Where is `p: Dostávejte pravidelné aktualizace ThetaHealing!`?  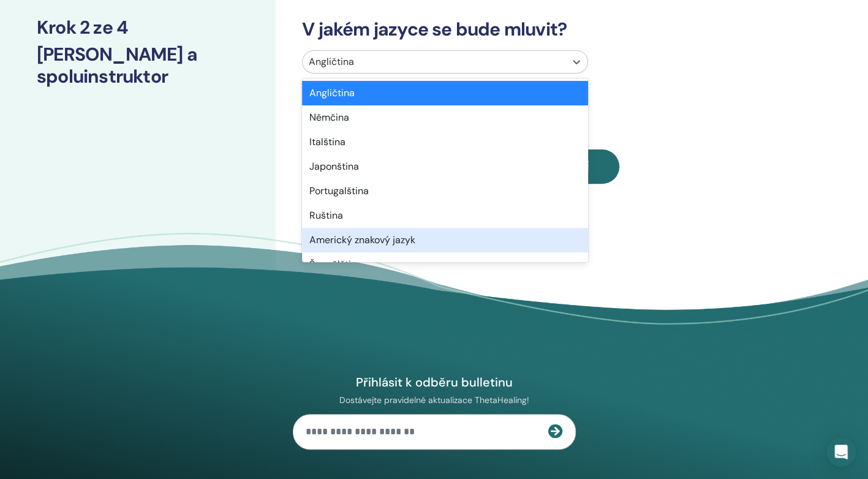
p: Dostávejte pravidelné aktualizace ThetaHealing! is located at coordinates (435, 400).